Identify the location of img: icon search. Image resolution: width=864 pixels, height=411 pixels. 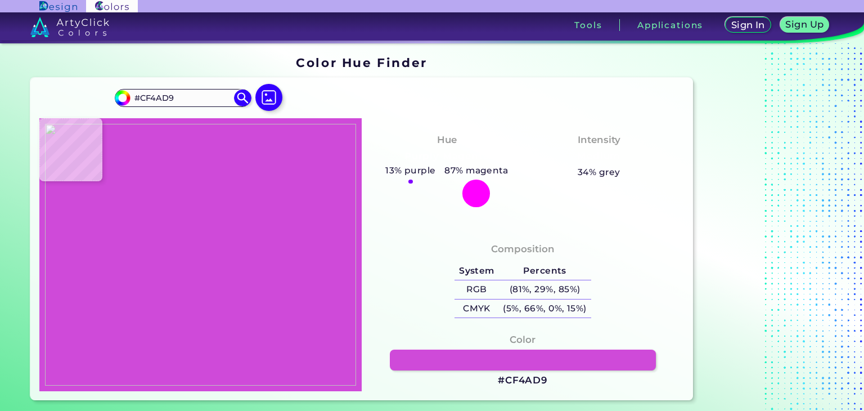
(243, 98).